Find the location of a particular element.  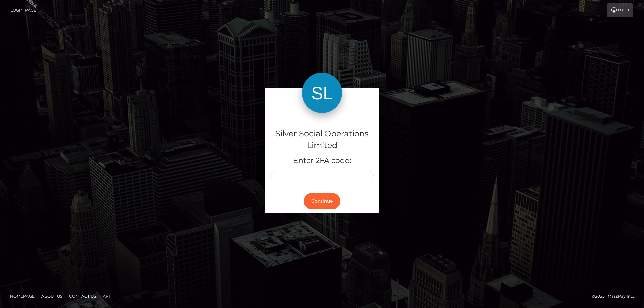

a: API is located at coordinates (106, 296).